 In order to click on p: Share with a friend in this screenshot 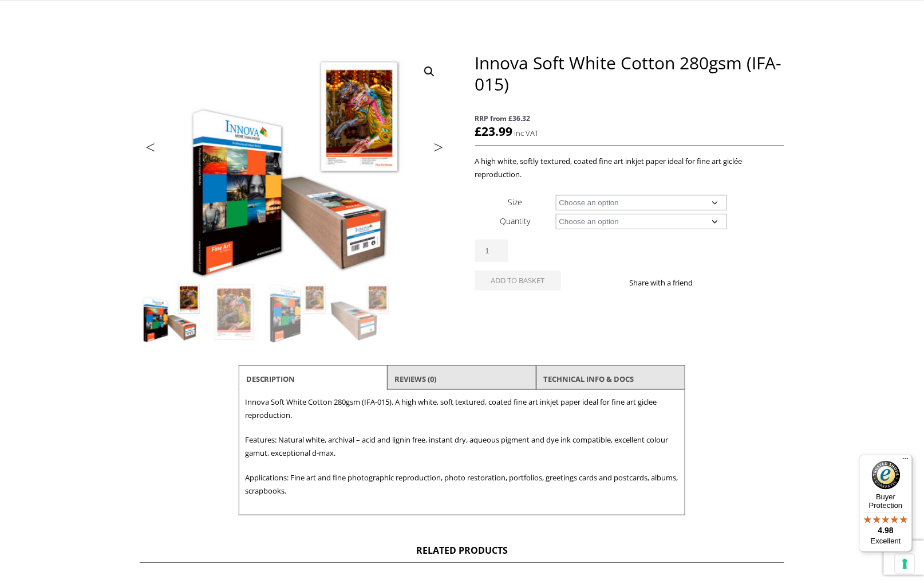, I will do `click(668, 283)`.